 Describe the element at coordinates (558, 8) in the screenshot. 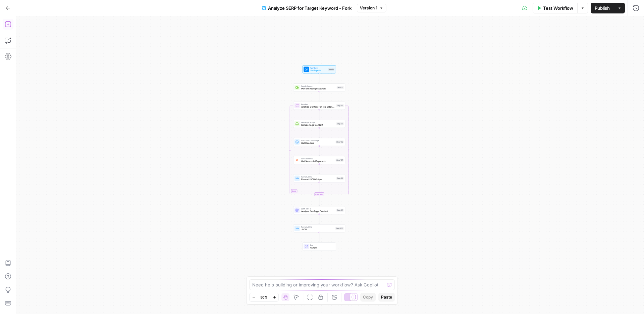

I see `span: Test Workflow` at that location.